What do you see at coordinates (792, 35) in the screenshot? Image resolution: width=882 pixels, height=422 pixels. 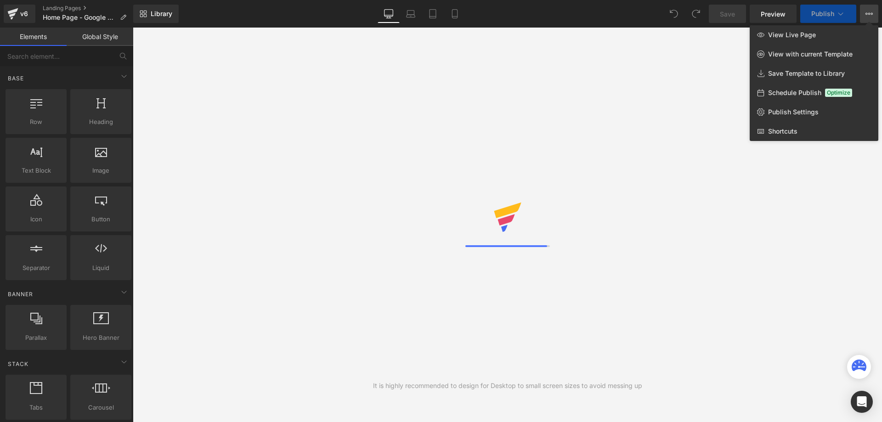 I see `span: View Live Page` at bounding box center [792, 35].